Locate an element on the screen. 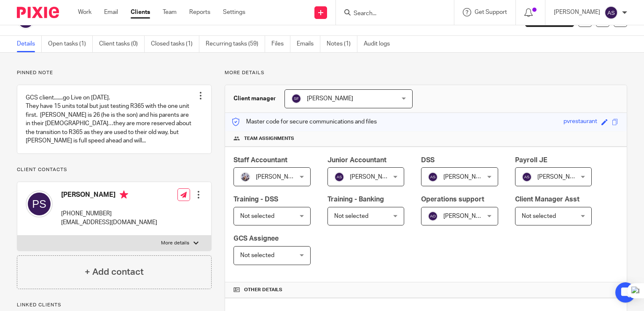  img: Pixie is located at coordinates (38, 13).